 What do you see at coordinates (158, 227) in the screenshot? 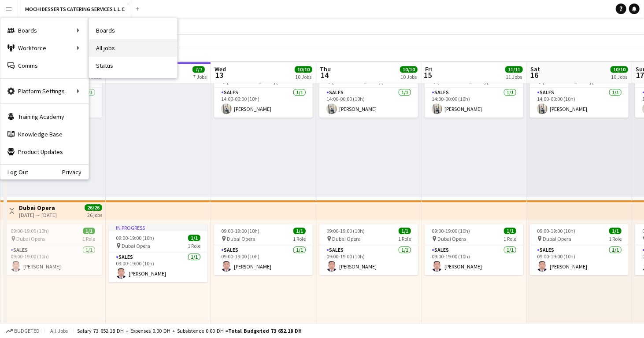
I see `div: In progress` at bounding box center [158, 227].